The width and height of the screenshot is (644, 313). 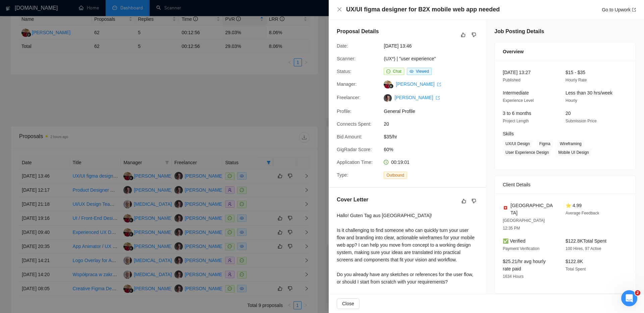 What do you see at coordinates (519, 32) in the screenshot?
I see `h5: Job Posting Details` at bounding box center [519, 32].